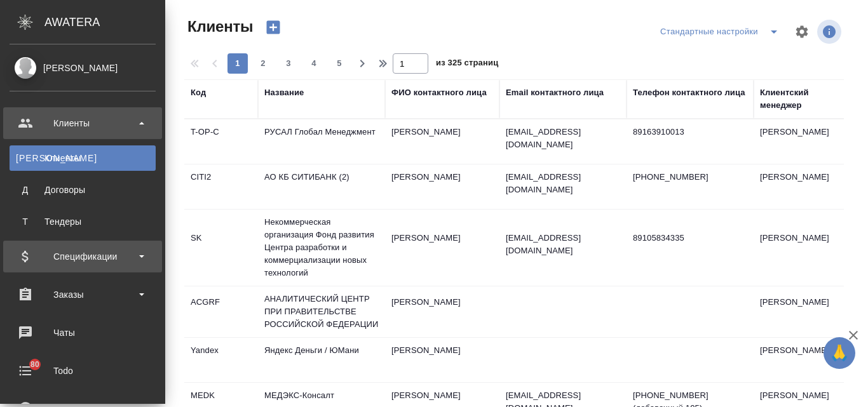 The image size is (868, 407). What do you see at coordinates (221, 142) in the screenshot?
I see `td: T-OP-C` at bounding box center [221, 142].